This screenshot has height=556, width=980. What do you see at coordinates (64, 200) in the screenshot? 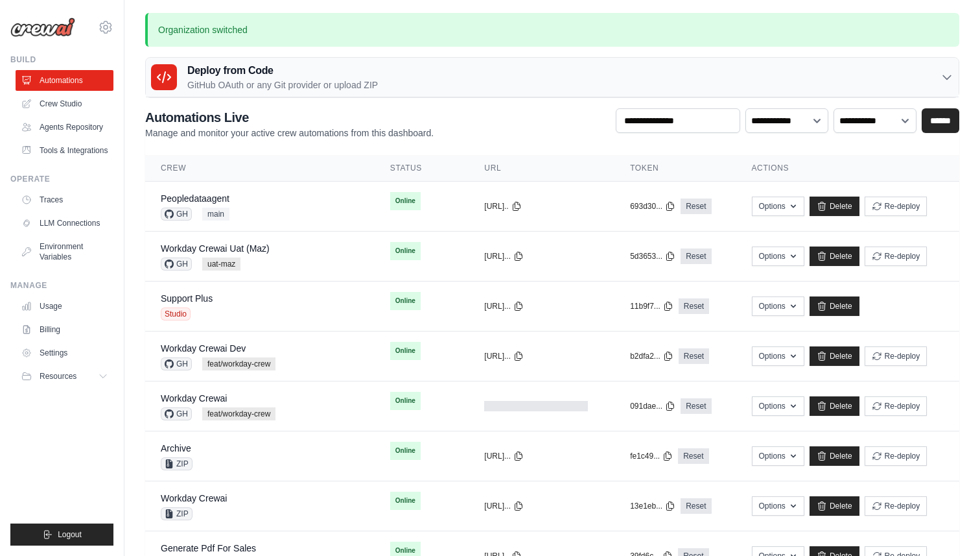
I see `a: Traces` at bounding box center [64, 200].